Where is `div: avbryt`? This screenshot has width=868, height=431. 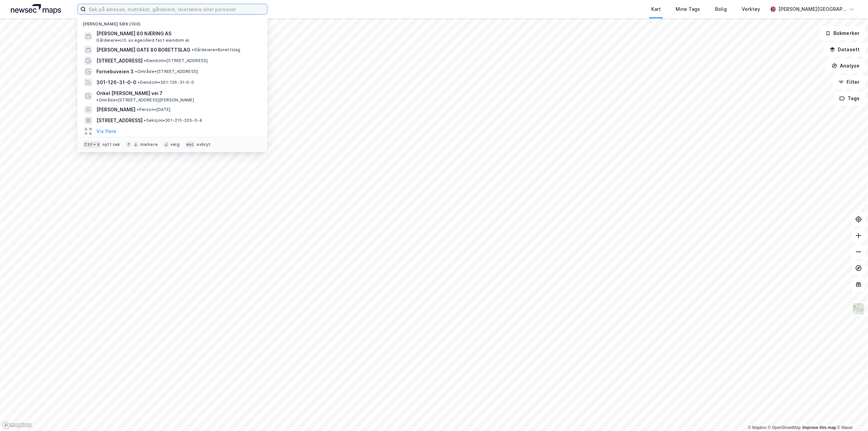 div: avbryt is located at coordinates (203, 144).